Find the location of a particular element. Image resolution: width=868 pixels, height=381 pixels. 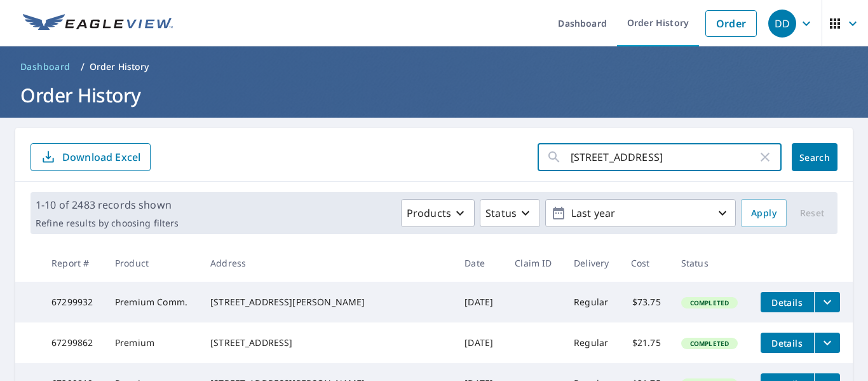

td: $21.75 is located at coordinates (645, 343).